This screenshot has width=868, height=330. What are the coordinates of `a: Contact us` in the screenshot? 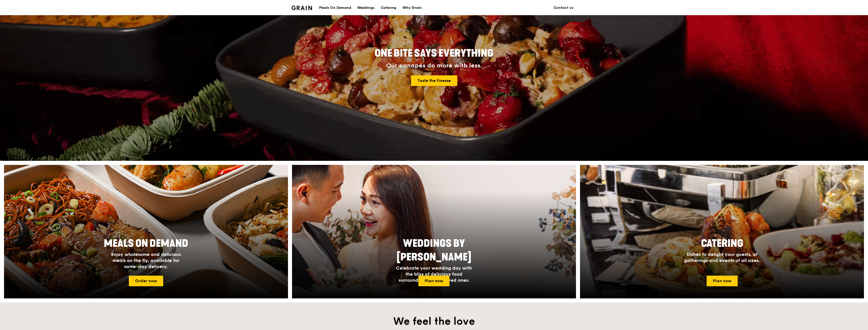 It's located at (563, 8).